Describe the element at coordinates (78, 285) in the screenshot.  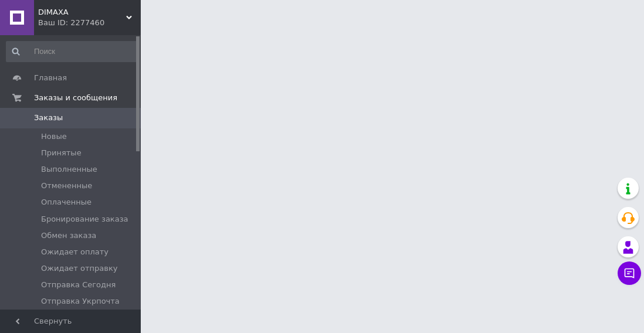
I see `span: Отправка Сегодня` at that location.